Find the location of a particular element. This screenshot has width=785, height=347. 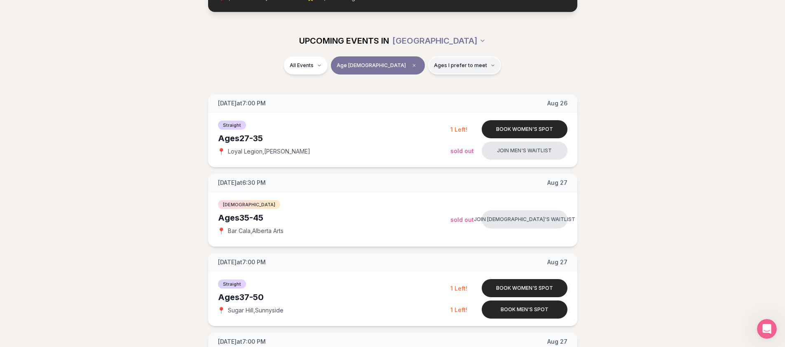

span: Aug 26 is located at coordinates (557, 103).